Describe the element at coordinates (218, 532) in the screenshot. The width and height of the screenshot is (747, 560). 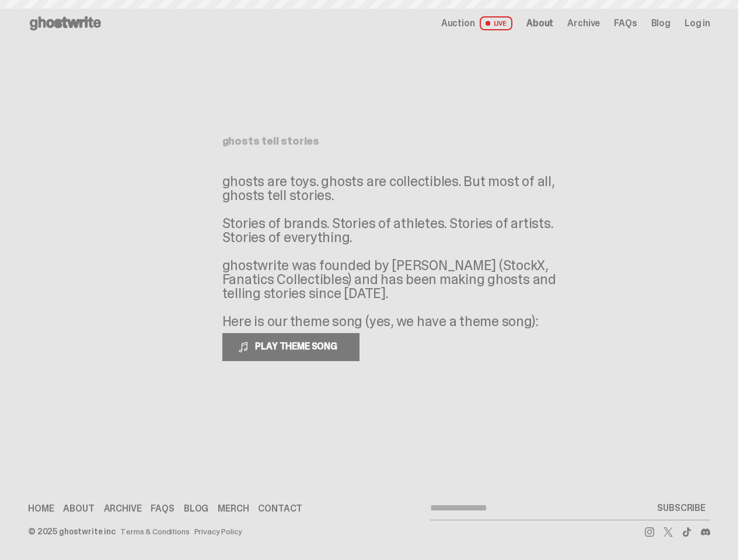
I see `a: Privacy Policy` at that location.